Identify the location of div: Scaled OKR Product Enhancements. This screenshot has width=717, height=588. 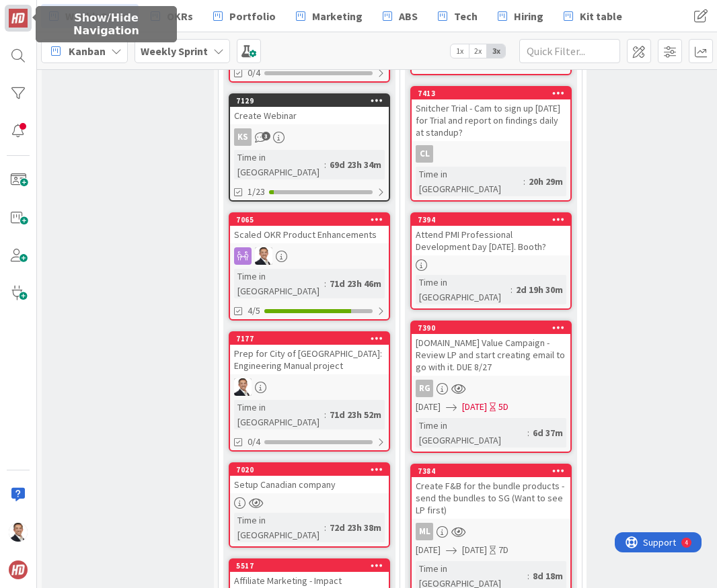
(310, 234).